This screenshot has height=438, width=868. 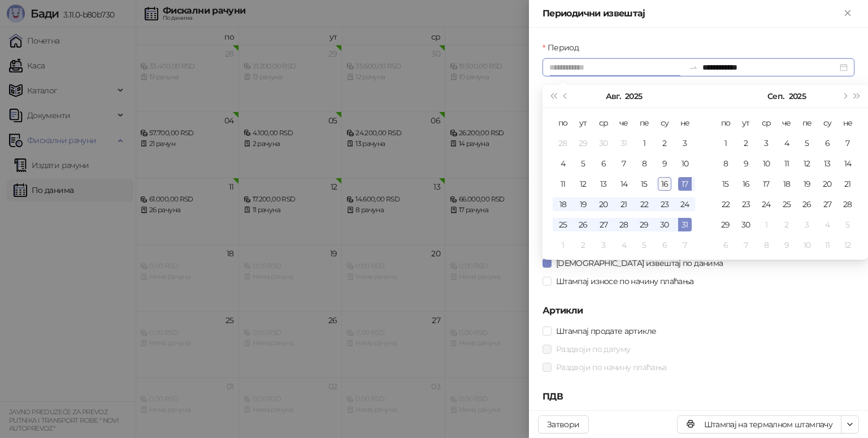 What do you see at coordinates (604, 164) in the screenshot?
I see `td: 2025-08-06` at bounding box center [604, 164].